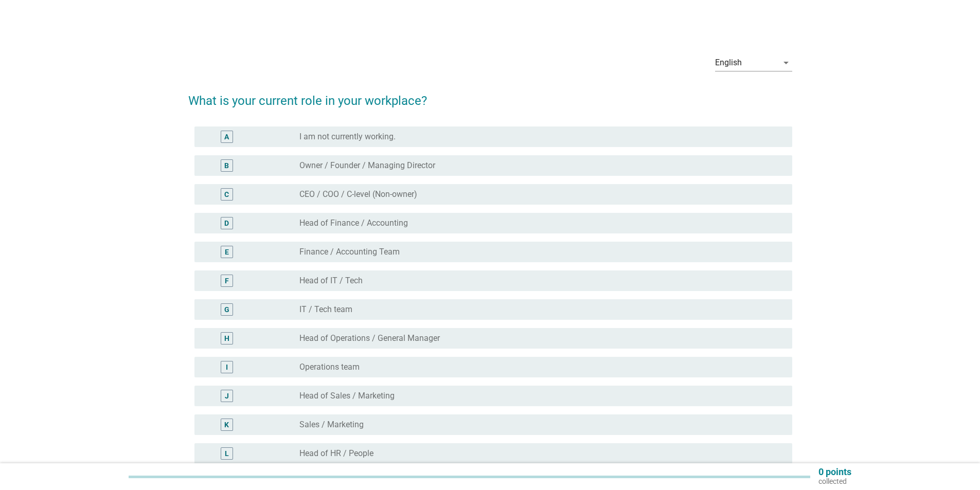  Describe the element at coordinates (226, 194) in the screenshot. I see `div: C` at that location.